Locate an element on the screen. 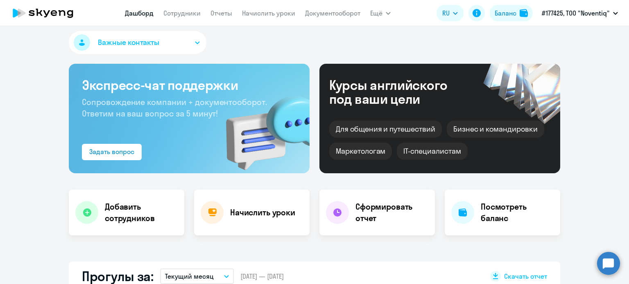  span: Важные контакты is located at coordinates (129, 43).